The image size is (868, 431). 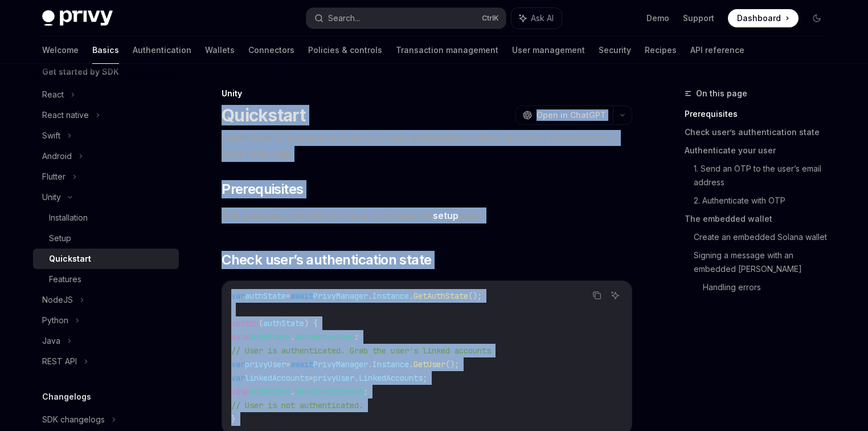 What do you see at coordinates (277, 378) in the screenshot?
I see `span: linkedAccounts` at bounding box center [277, 378].